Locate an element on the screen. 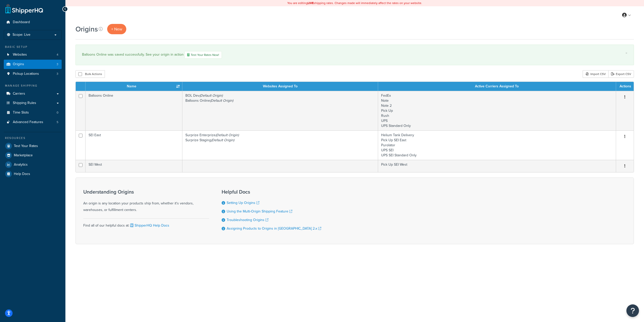 Image resolution: width=644 pixels, height=322 pixels. li: Dashboard is located at coordinates (33, 22).